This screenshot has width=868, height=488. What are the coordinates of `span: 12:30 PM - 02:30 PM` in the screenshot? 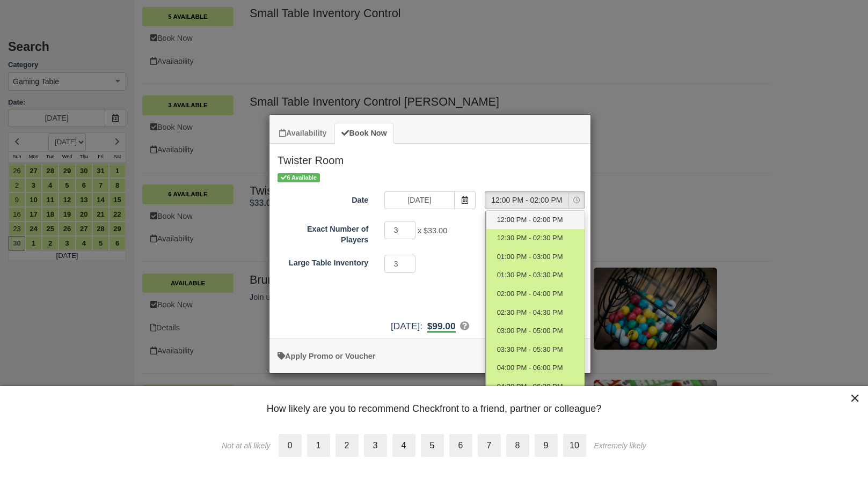 It's located at (530, 238).